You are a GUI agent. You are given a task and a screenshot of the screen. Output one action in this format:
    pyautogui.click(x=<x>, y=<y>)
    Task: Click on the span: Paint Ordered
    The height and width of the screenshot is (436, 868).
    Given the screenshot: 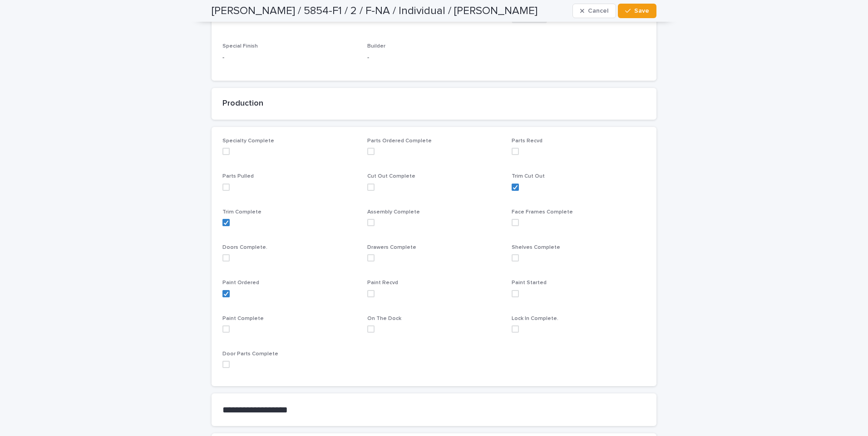 What is the action you would take?
    pyautogui.click(x=241, y=283)
    